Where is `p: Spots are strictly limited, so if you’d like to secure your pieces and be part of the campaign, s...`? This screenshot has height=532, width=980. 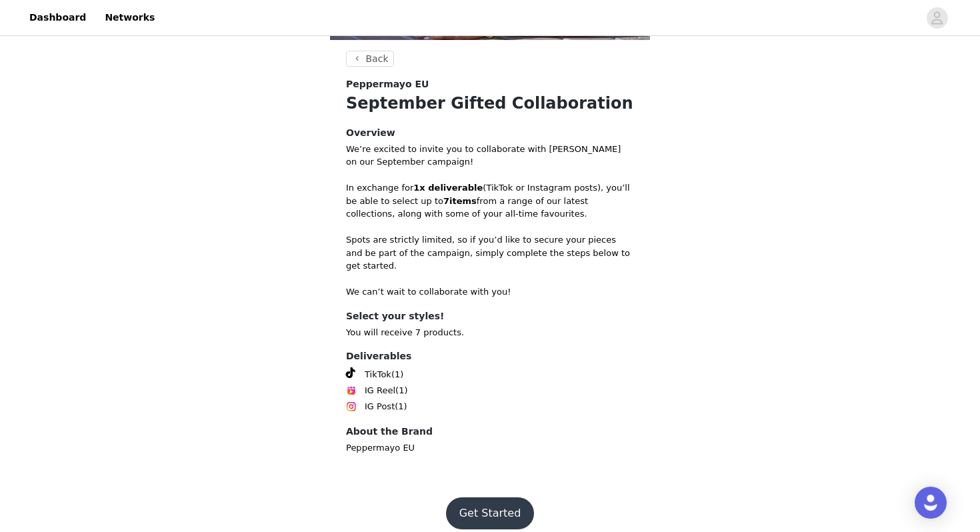 p: Spots are strictly limited, so if you’d like to secure your pieces and be part of the campaign, s... is located at coordinates (490, 253).